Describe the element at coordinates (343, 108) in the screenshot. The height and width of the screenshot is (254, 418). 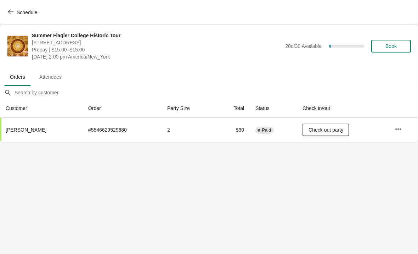
I see `th: Check in/out` at that location.